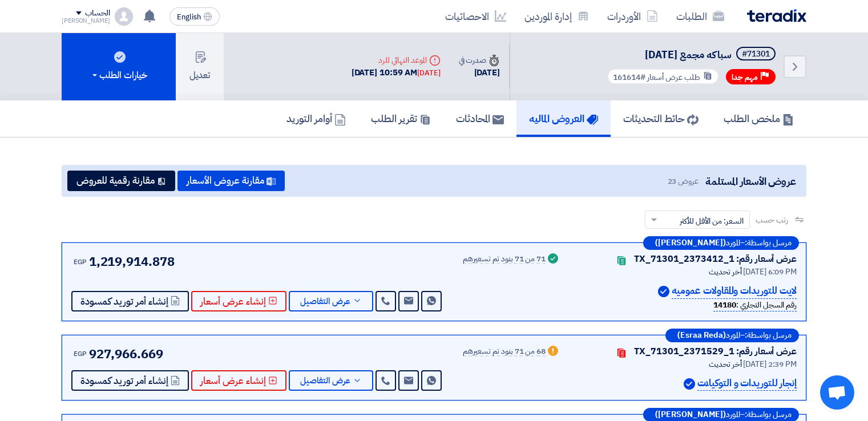  What do you see at coordinates (660, 118) in the screenshot?
I see `a: حائط التحديثات` at bounding box center [660, 118].